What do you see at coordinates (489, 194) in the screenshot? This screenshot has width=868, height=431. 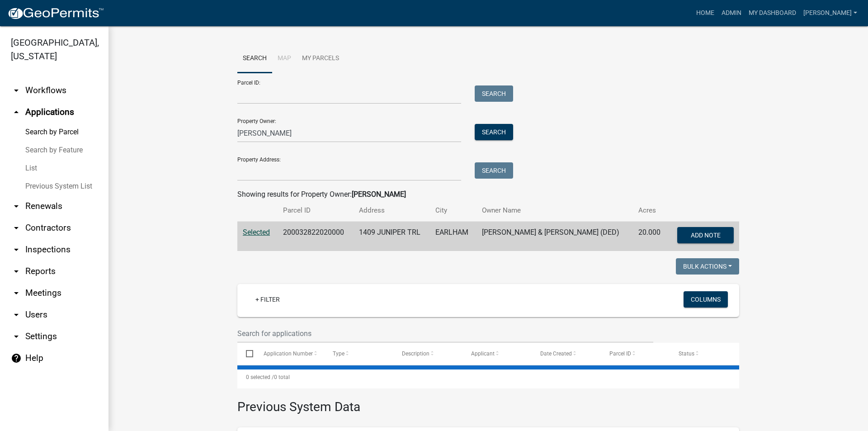 I see `div: Showing results for Property Owner:` at bounding box center [489, 194].